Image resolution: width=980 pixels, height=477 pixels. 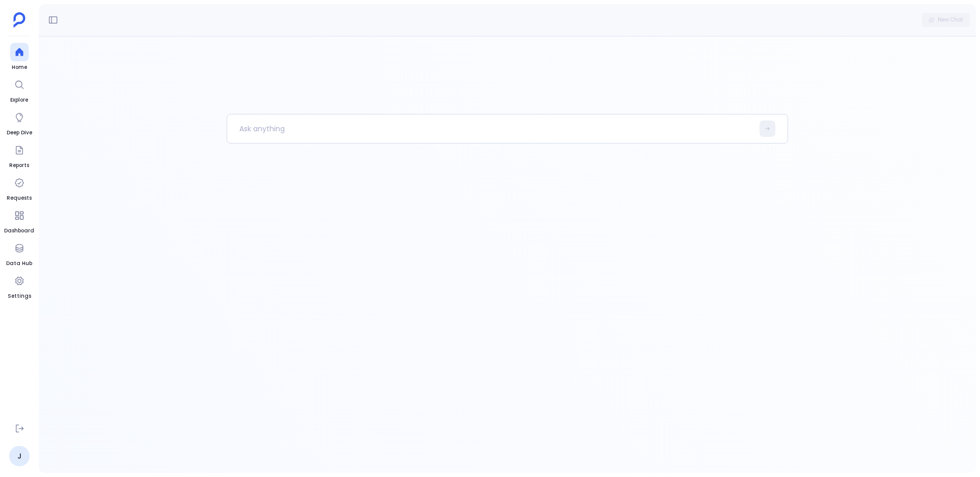 What do you see at coordinates (19, 100) in the screenshot?
I see `span: Explore` at bounding box center [19, 100].